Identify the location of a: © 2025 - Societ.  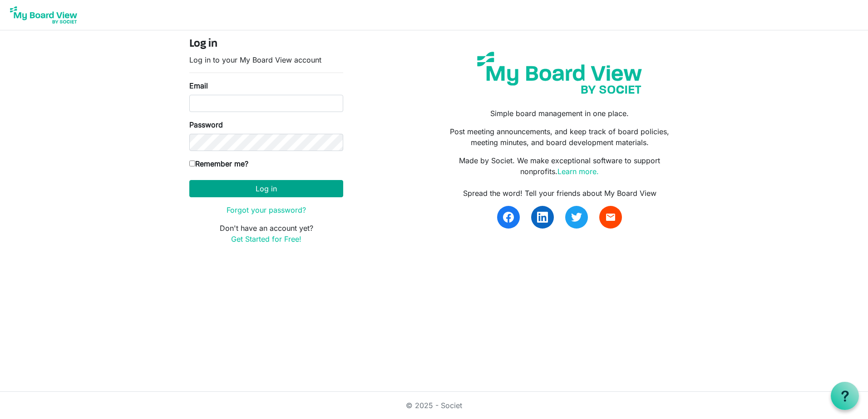
(434, 405).